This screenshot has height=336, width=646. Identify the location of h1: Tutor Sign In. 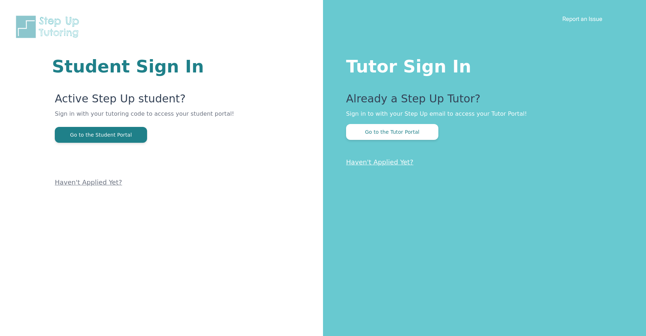
(482, 65).